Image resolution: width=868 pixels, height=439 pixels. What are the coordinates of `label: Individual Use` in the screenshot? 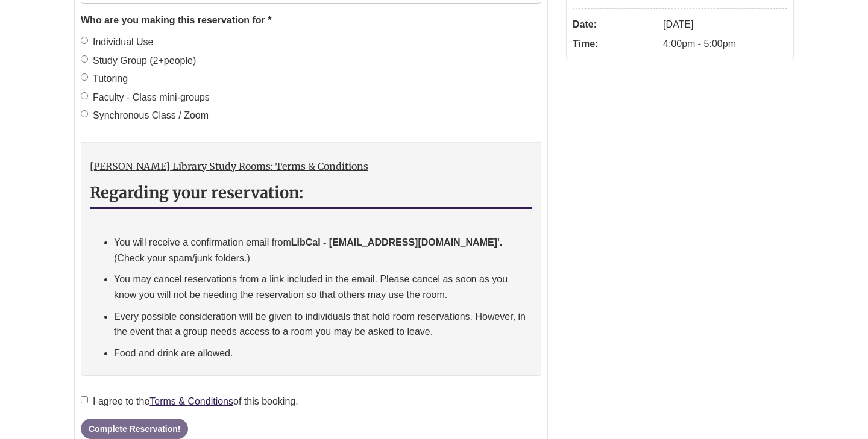 It's located at (117, 42).